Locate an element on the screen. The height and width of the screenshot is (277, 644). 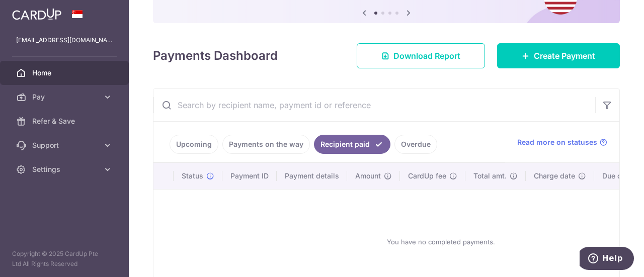
span: Help is located at coordinates (33, 11).